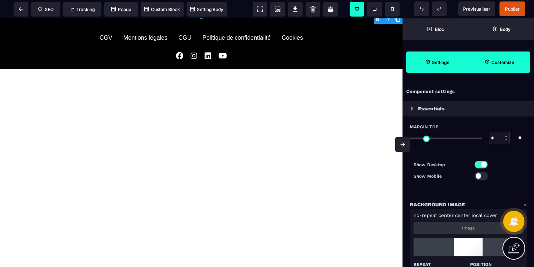 This screenshot has height=267, width=534. Describe the element at coordinates (424, 127) in the screenshot. I see `span: Margin Top` at that location.